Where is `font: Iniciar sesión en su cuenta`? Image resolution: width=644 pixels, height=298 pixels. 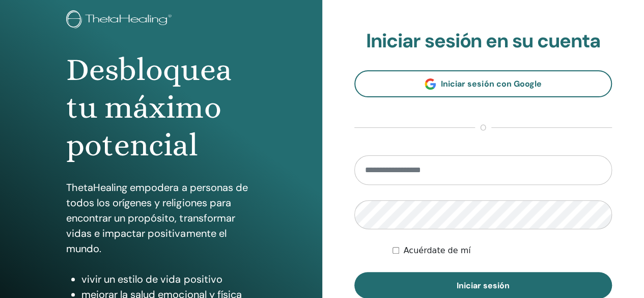 font: Iniciar sesión en su cuenta is located at coordinates (482, 41).